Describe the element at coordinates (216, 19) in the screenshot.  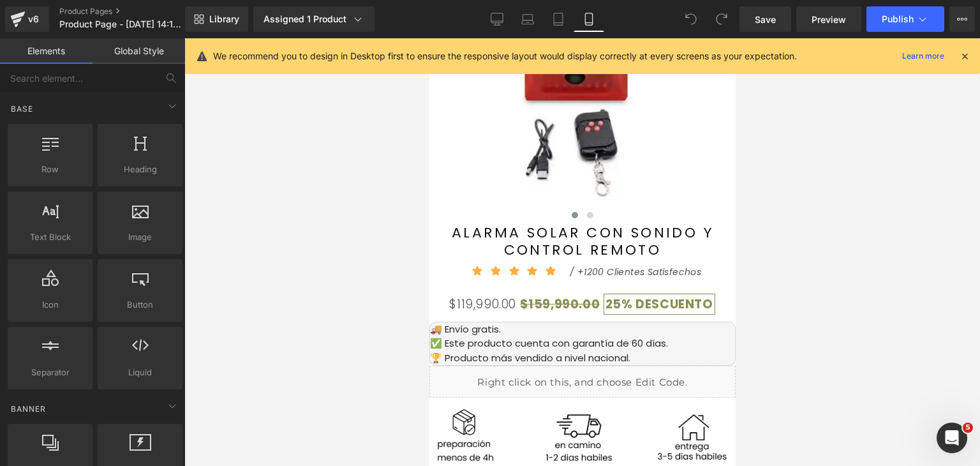
I see `a: New Library` at that location.